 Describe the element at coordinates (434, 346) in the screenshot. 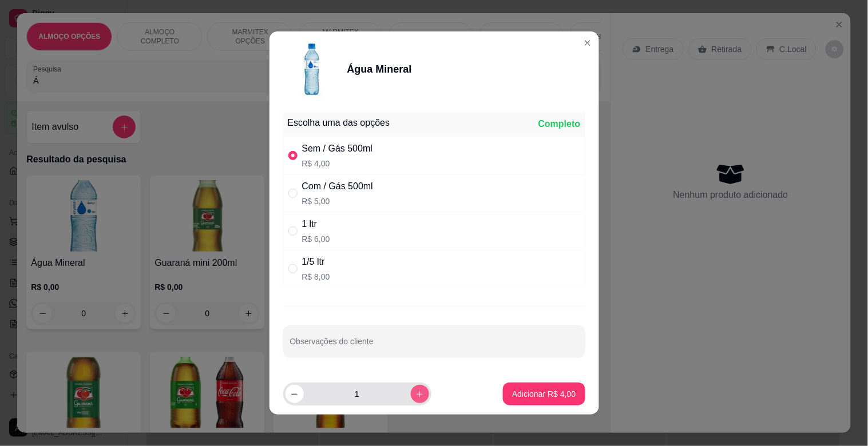

I see `input: Observações do cliente` at that location.